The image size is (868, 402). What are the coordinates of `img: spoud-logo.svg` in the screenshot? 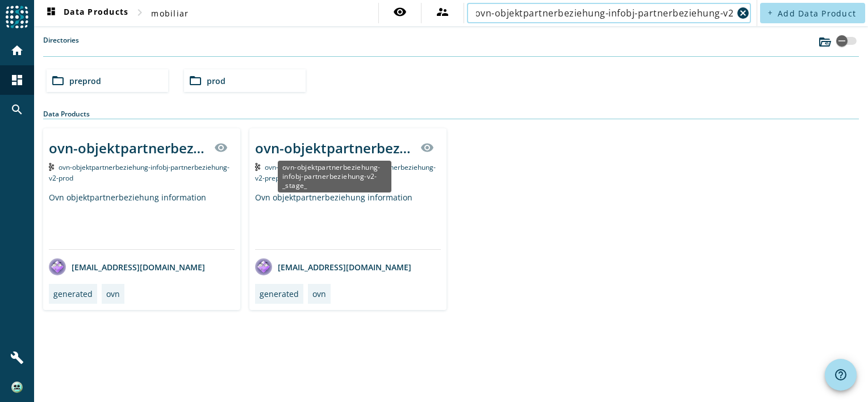 It's located at (17, 17).